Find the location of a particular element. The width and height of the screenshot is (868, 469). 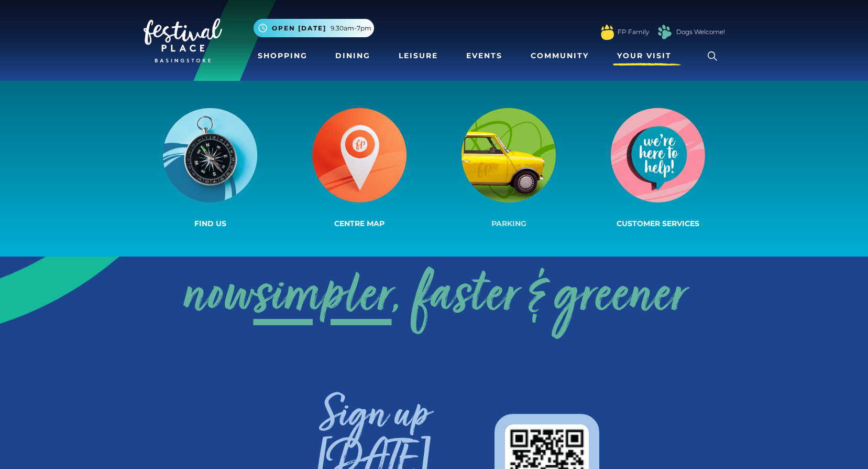

span: Your Visit is located at coordinates (645, 55).